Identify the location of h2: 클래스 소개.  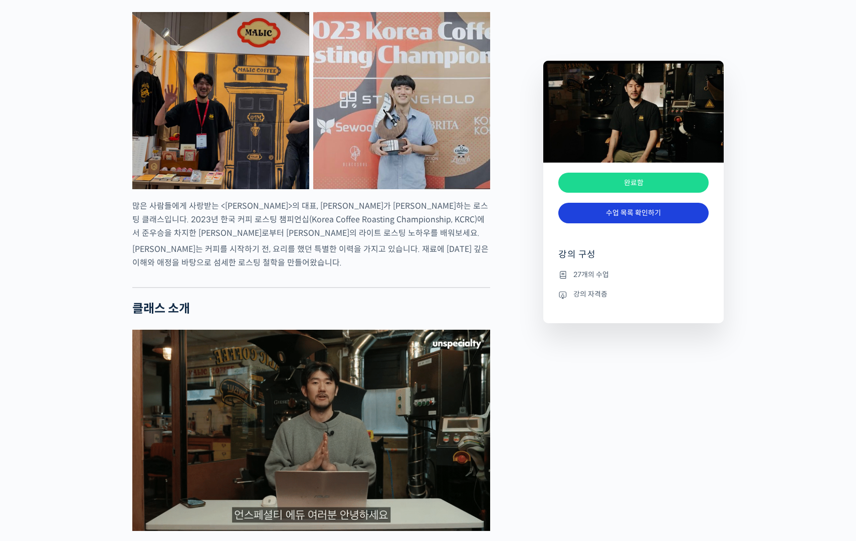
(311, 308).